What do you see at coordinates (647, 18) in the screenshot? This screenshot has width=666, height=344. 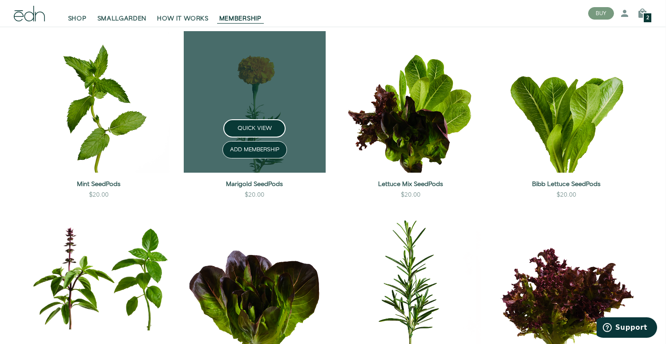 I see `span: 2` at bounding box center [647, 18].